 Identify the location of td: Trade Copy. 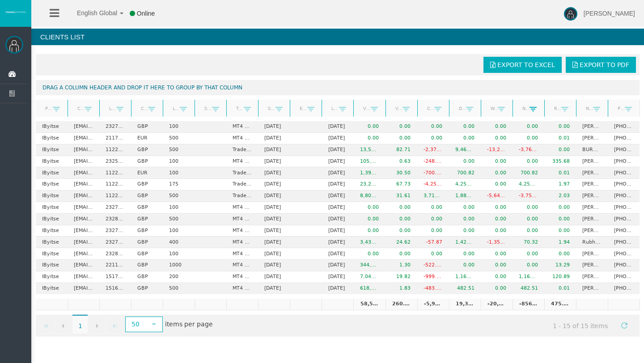
(242, 184).